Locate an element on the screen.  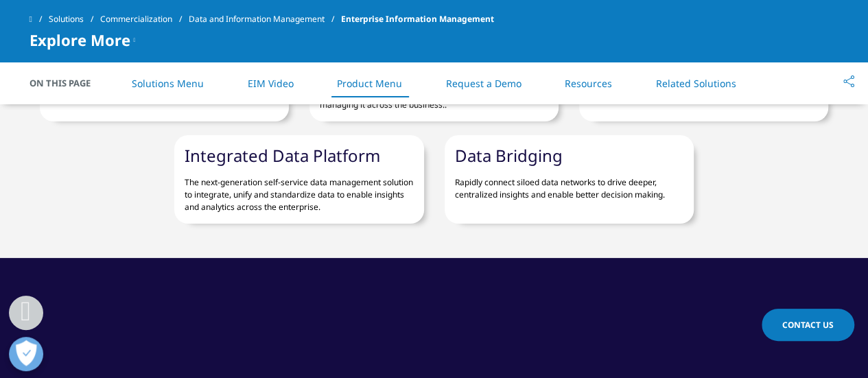
a: Resources is located at coordinates (588, 83).